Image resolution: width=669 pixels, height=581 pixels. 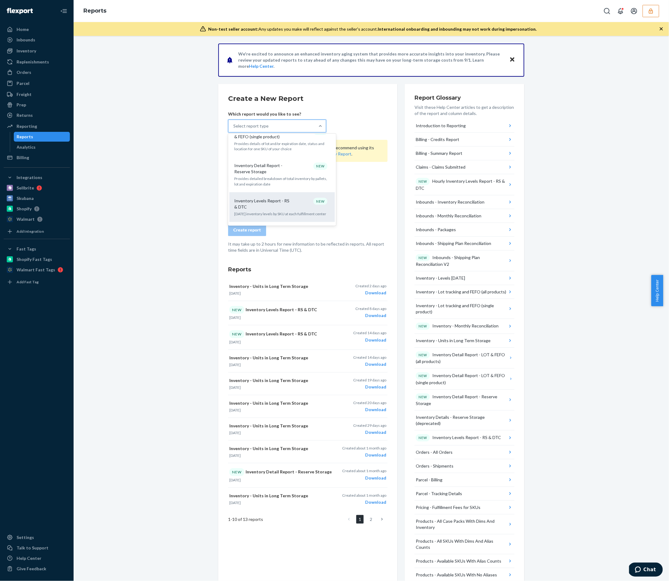 I want to click on a: Reporting, so click(x=37, y=126).